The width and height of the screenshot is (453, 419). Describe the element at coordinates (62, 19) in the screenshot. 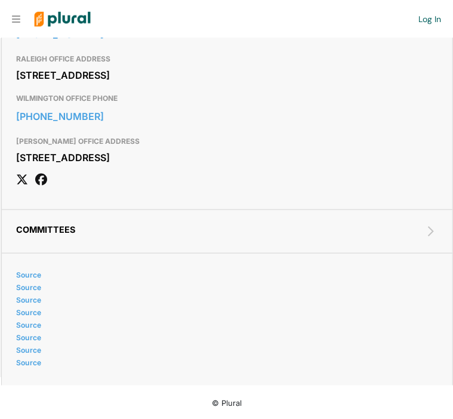

I see `img: Logo for Plural` at that location.